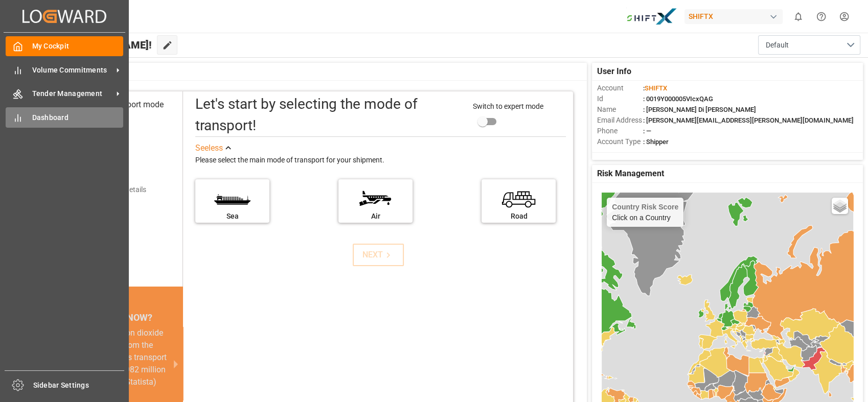 The image size is (868, 402). Describe the element at coordinates (232, 216) in the screenshot. I see `div: Sea` at that location.